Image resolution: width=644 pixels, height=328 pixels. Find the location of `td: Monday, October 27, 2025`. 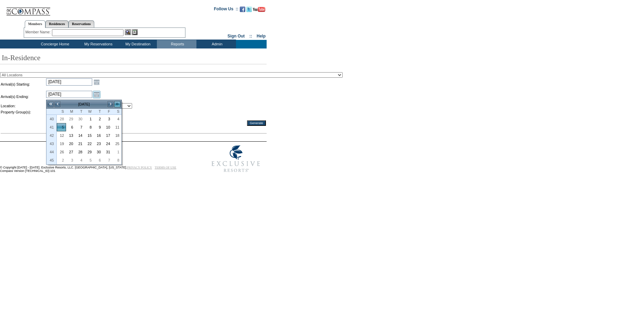

td: Monday, October 27, 2025 is located at coordinates (70, 152).